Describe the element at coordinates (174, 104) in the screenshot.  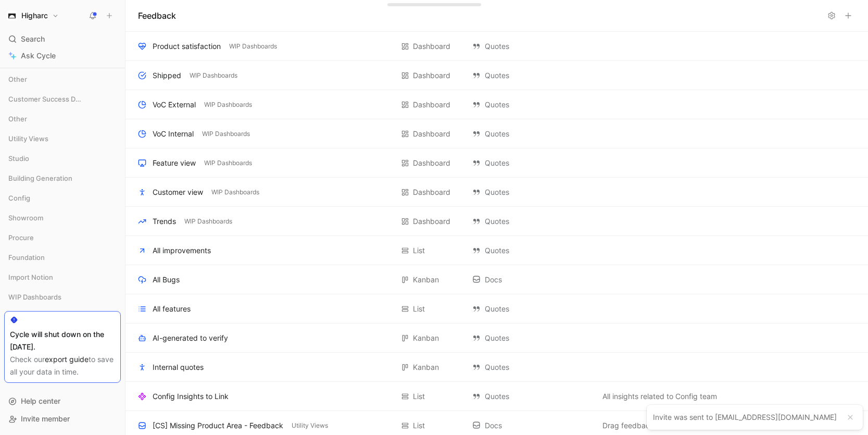
I see `div: VoC External` at that location.